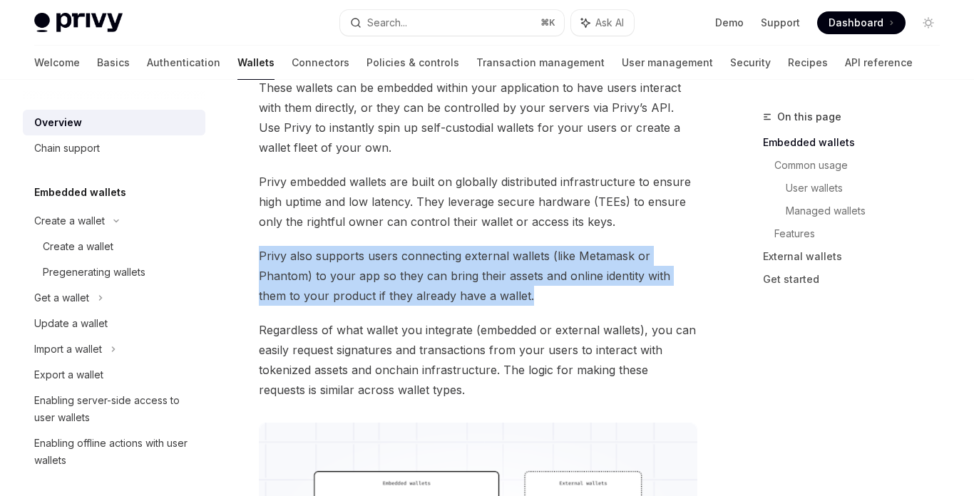 The image size is (974, 496). Describe the element at coordinates (58, 123) in the screenshot. I see `div: Overview` at that location.